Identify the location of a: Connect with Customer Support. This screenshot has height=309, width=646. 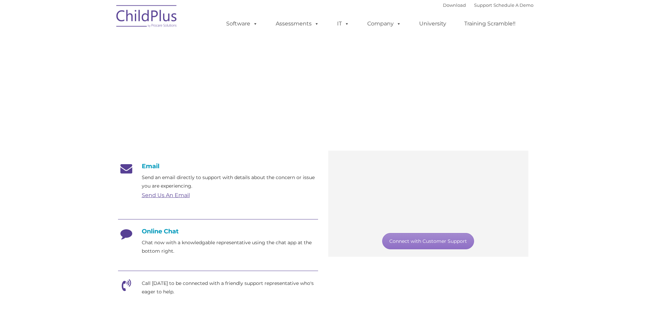
(428, 241).